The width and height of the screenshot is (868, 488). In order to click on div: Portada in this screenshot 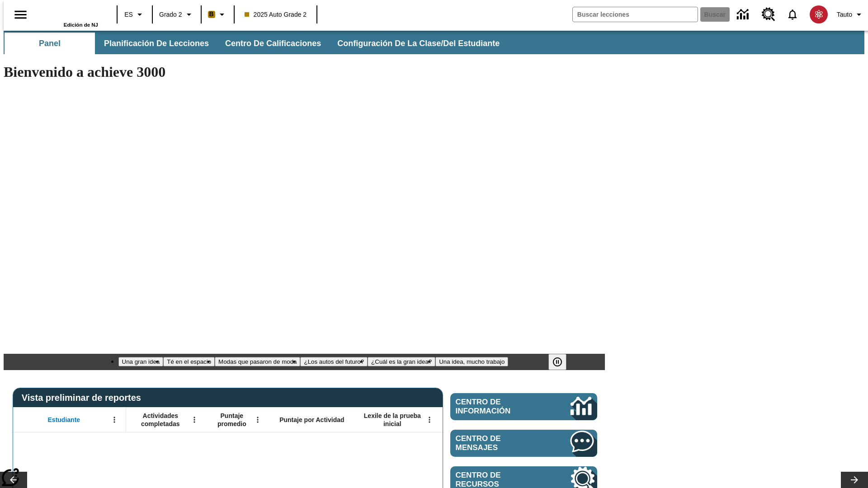, I will do `click(69, 15)`.